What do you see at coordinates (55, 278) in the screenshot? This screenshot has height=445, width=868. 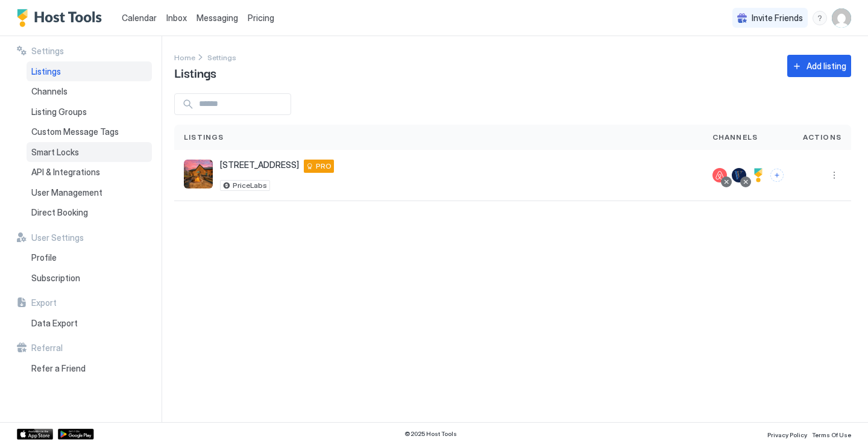 I see `span: Subscription` at bounding box center [55, 278].